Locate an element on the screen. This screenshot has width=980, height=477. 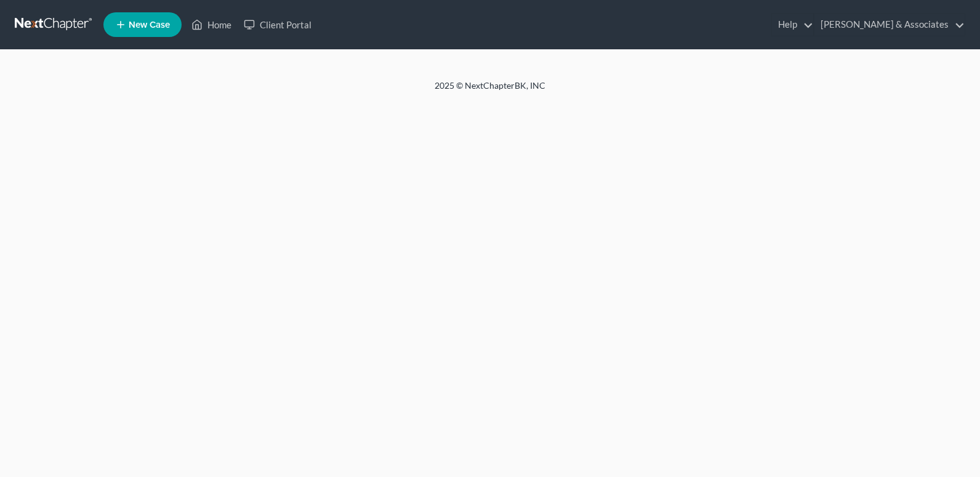
div: 2025 © NextChapterBK, INC is located at coordinates (490, 91).